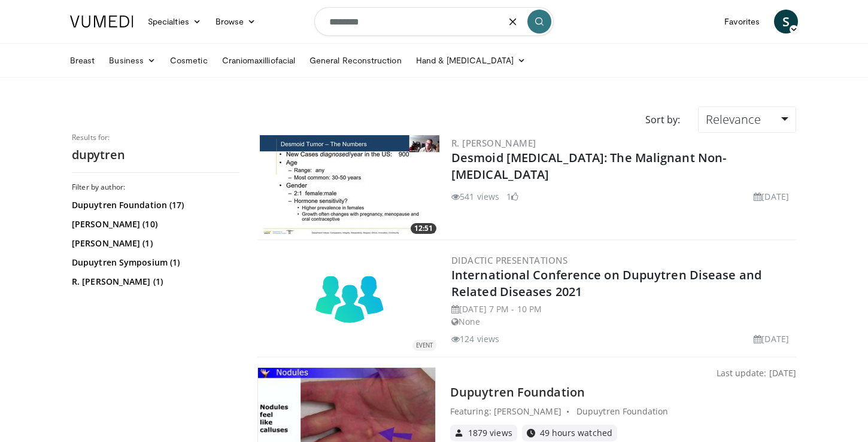 This screenshot has width=868, height=442. What do you see at coordinates (623, 393) in the screenshot?
I see `h4: Dupuytren Foundation` at bounding box center [623, 393].